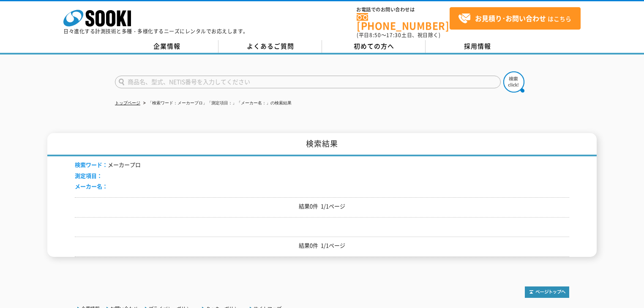  What do you see at coordinates (510, 18) in the screenshot?
I see `strong: お見積り･お問い合わせ` at bounding box center [510, 18].